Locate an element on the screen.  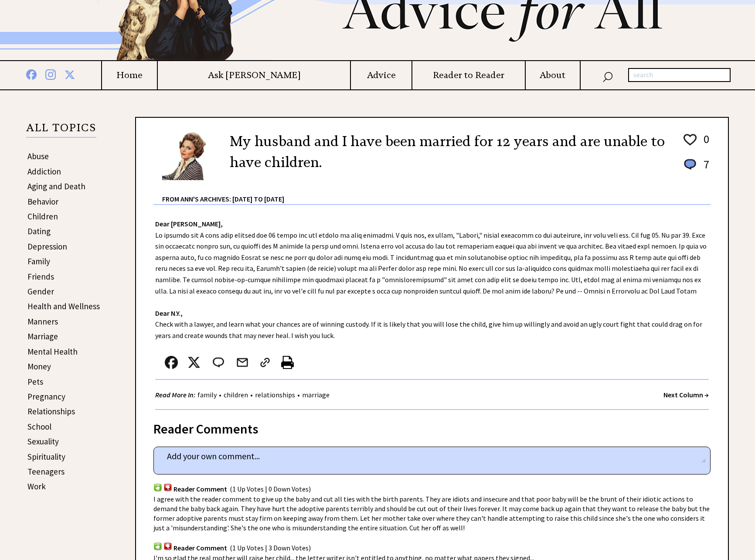
a: Teenagers is located at coordinates (46, 471).